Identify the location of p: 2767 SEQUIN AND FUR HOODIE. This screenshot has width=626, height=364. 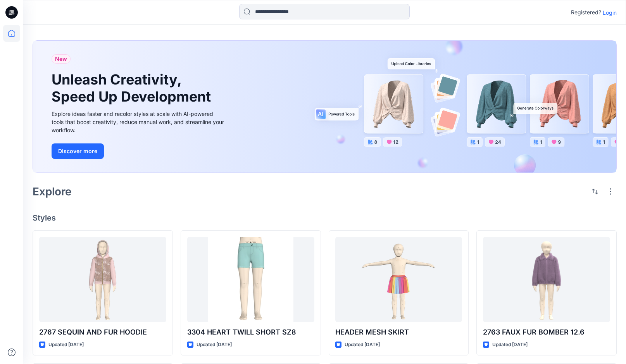
(103, 332).